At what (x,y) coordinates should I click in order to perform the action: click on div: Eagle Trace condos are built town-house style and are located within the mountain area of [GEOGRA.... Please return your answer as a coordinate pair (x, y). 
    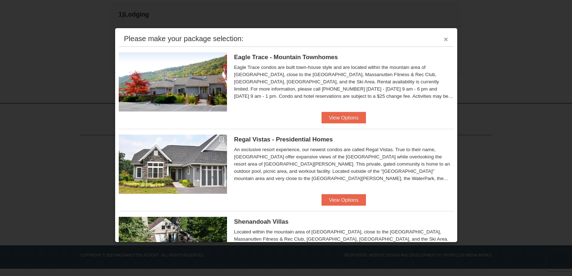
    Looking at the image, I should click on (344, 82).